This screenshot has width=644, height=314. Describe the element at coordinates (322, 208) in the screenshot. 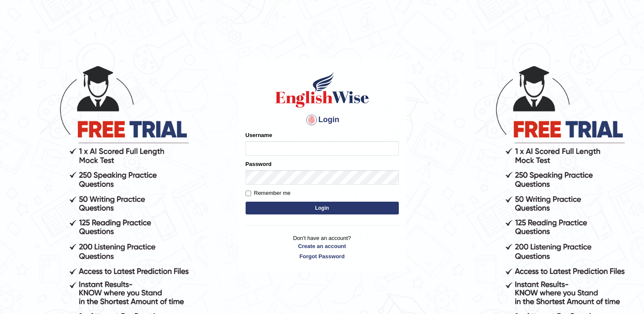

I see `button: Login` at that location.